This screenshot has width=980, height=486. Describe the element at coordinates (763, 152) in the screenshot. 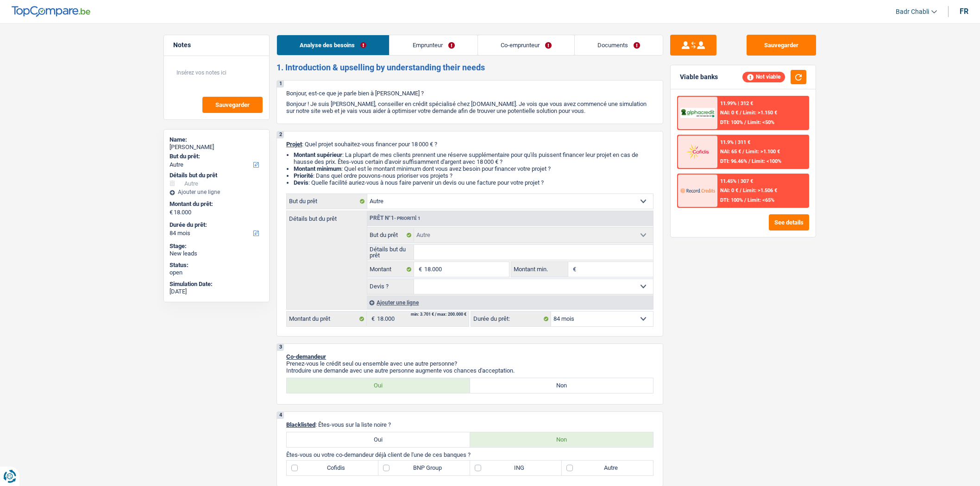

I see `span: Limit: >1.100 €` at that location.